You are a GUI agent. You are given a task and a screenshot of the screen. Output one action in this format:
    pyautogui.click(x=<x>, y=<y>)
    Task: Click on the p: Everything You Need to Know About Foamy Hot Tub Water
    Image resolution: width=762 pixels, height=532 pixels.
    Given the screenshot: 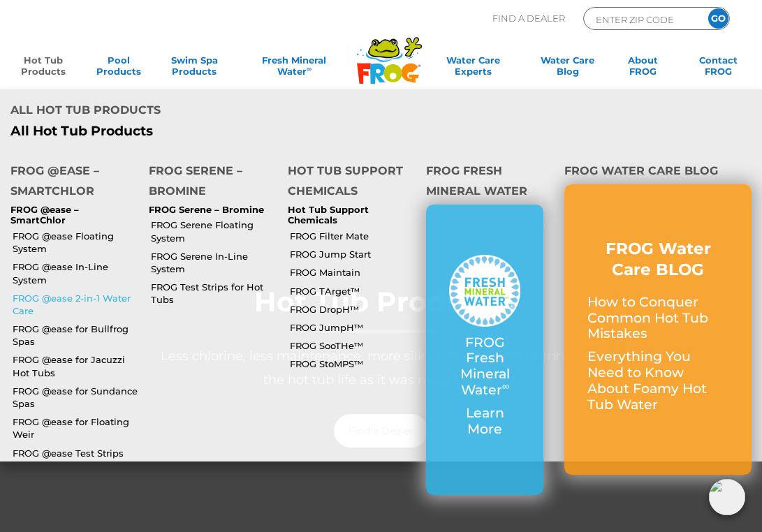 What is the action you would take?
    pyautogui.click(x=657, y=381)
    